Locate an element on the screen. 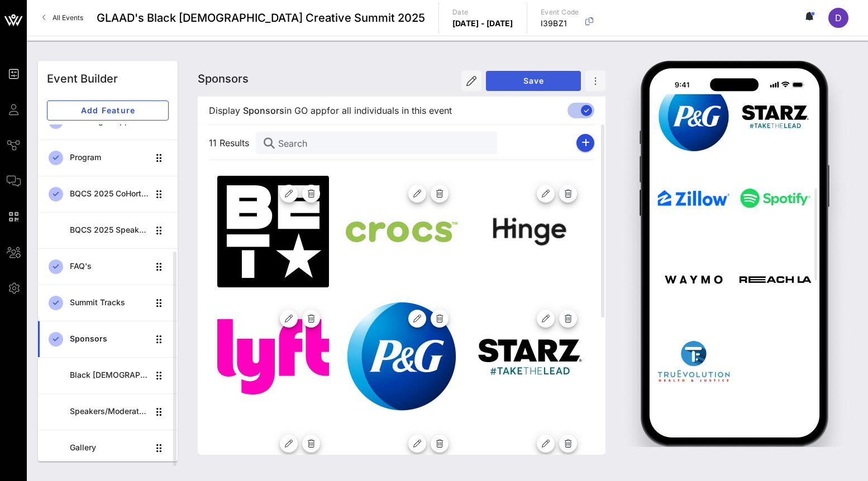 The height and width of the screenshot is (481, 868). a: BQCS 2025 CoHort Guestbook is located at coordinates (108, 194).